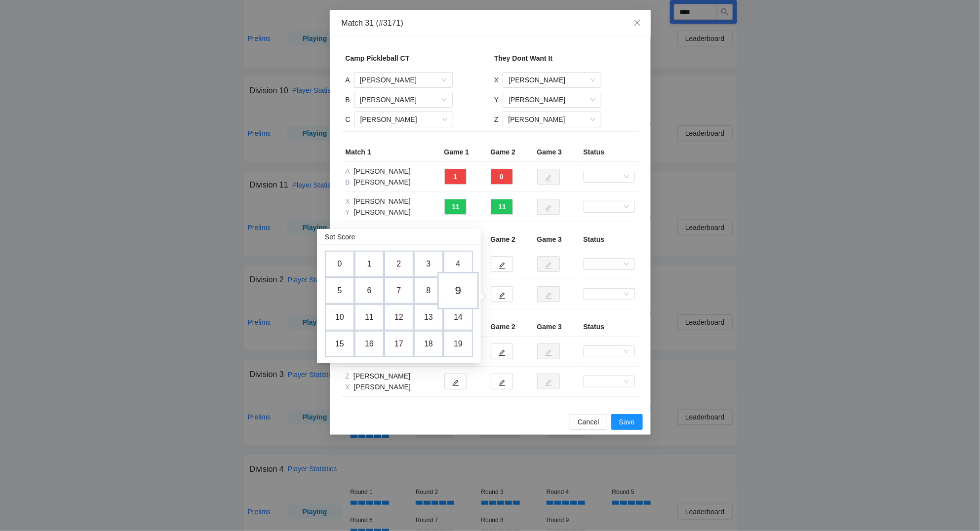 Image resolution: width=980 pixels, height=531 pixels. Describe the element at coordinates (404, 99) in the screenshot. I see `span: Anish Venkatesh` at that location.